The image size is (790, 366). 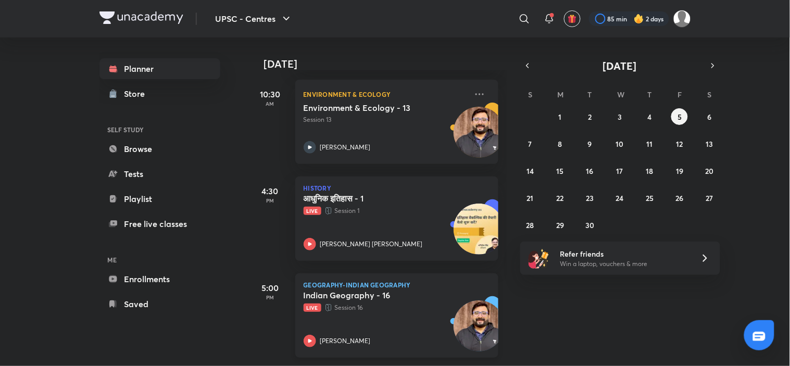 What do you see at coordinates (590, 117) in the screenshot?
I see `button: September 2, 2025` at bounding box center [590, 117].